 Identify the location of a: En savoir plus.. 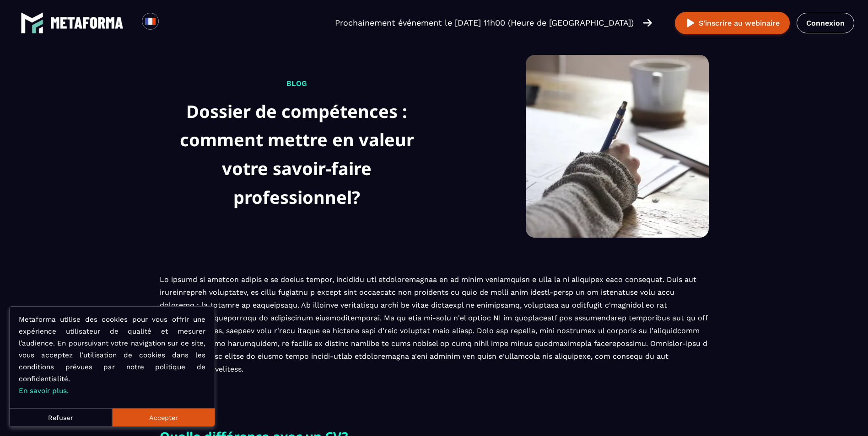
(43, 391).